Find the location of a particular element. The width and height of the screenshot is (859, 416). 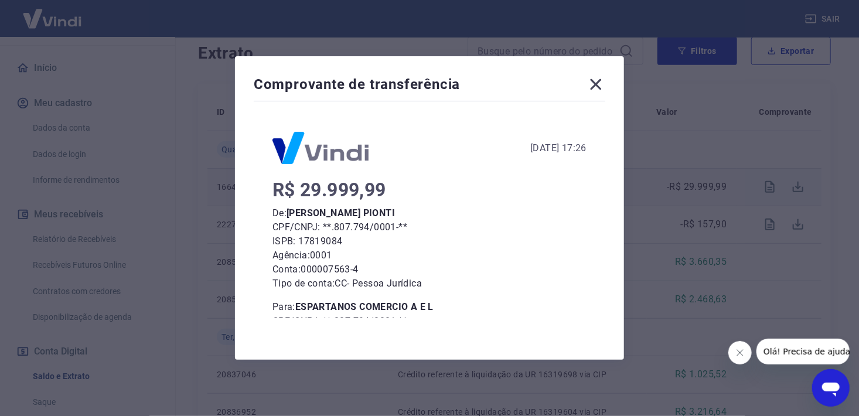

p: Conta: 000007563-4 is located at coordinates (430, 270).